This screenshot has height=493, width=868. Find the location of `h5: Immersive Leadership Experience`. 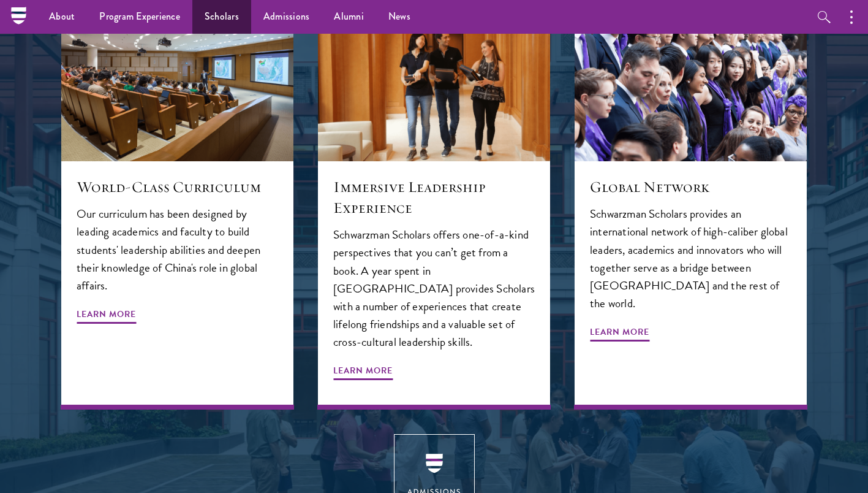

h5: Immersive Leadership Experience is located at coordinates (434, 198).